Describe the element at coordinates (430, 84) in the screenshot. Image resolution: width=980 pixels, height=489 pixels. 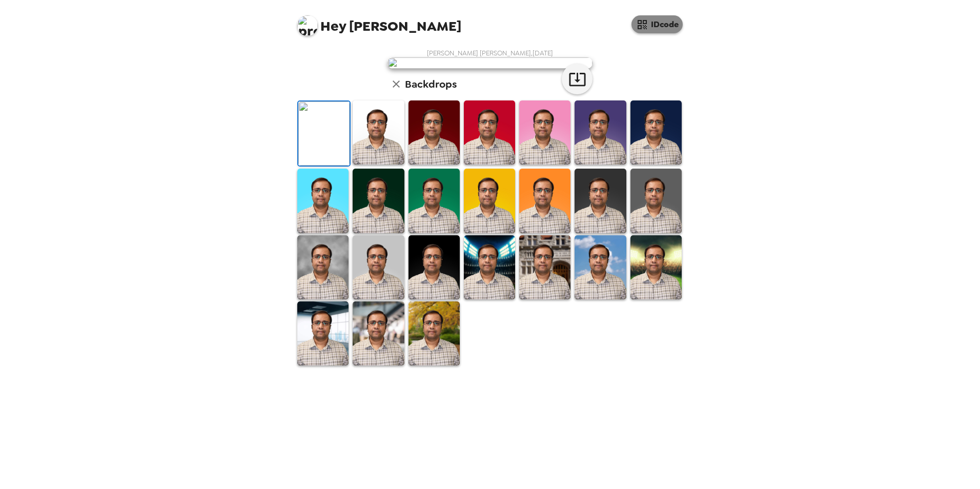
I see `h6: Backdrops` at that location.